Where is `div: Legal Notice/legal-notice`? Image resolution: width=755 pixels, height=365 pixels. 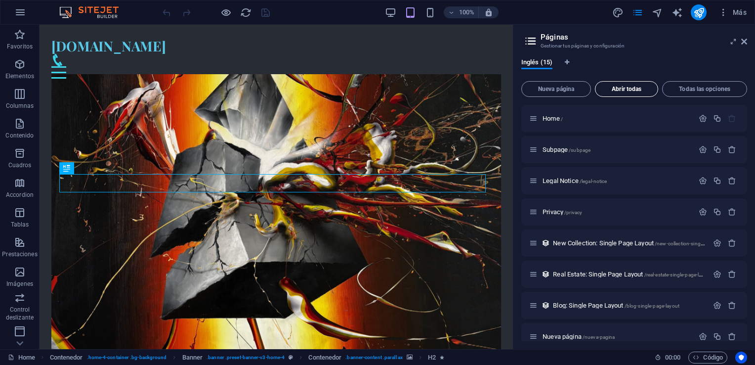 div: Legal Notice/legal-notice is located at coordinates (617, 180).